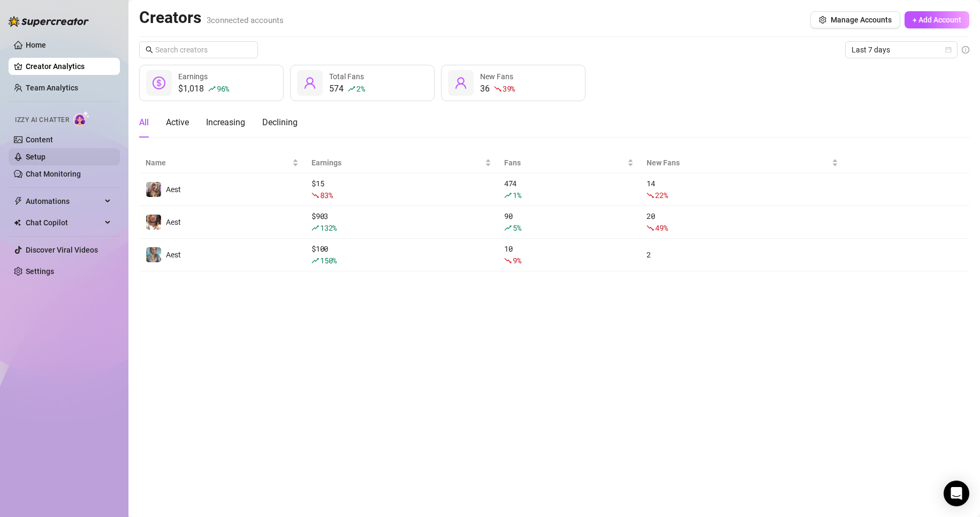 The image size is (980, 517). Describe the element at coordinates (402, 222) in the screenshot. I see `div: $ 903` at that location.